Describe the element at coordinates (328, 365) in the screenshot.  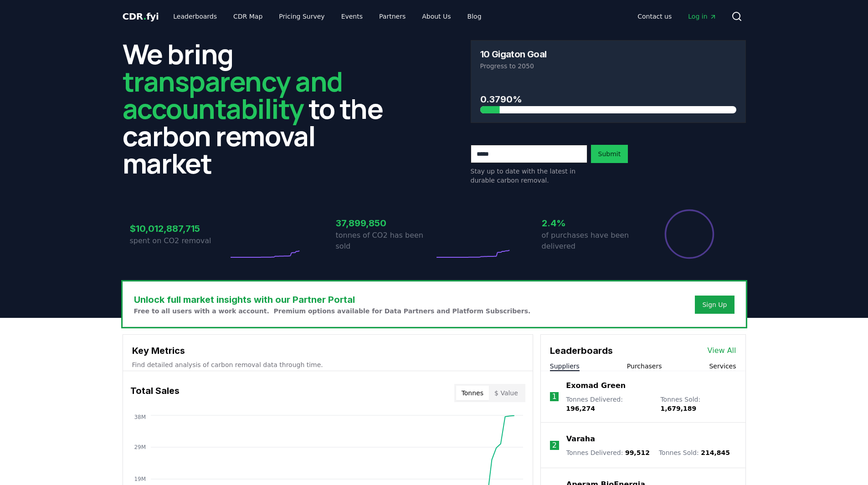
I see `p: Find detailed analysis of carbon removal data through time.` at that location.